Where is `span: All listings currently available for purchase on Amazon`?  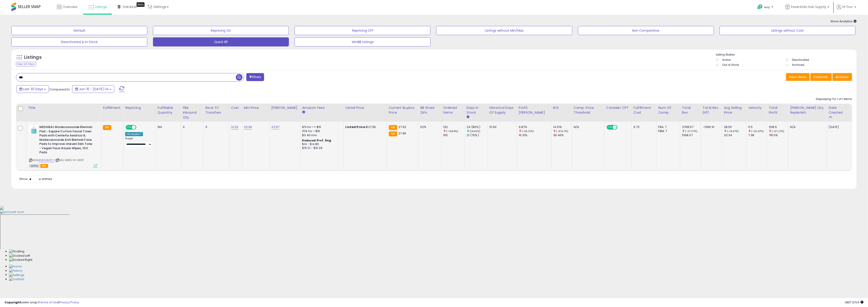 span: All listings currently available for purchase on Amazon is located at coordinates (34, 166).